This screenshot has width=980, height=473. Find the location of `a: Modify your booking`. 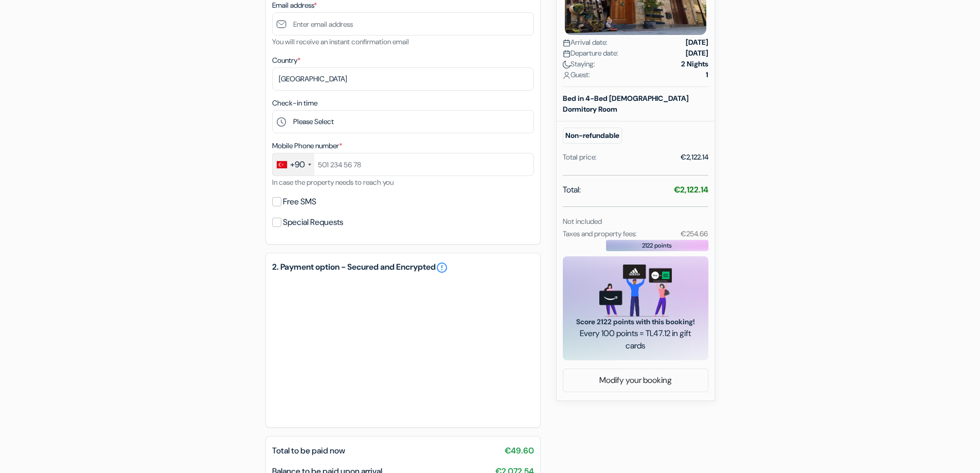

a: Modify your booking is located at coordinates (635, 380).